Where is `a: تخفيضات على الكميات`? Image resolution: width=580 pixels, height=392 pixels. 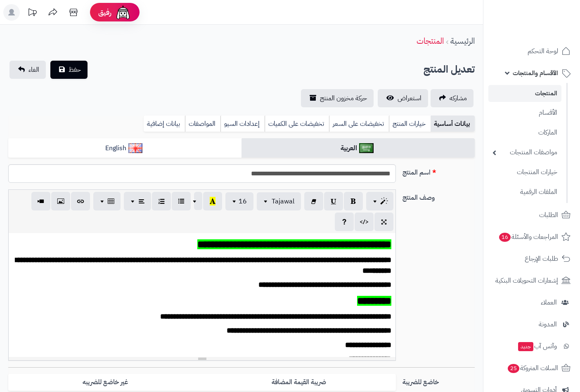
a: تخفيضات على الكميات is located at coordinates (297, 124).